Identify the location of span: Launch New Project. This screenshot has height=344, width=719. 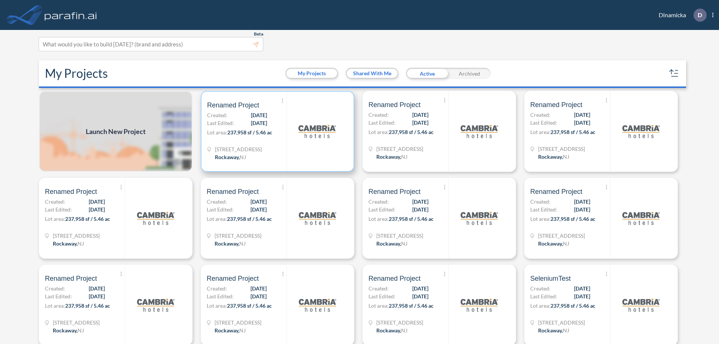
(116, 131).